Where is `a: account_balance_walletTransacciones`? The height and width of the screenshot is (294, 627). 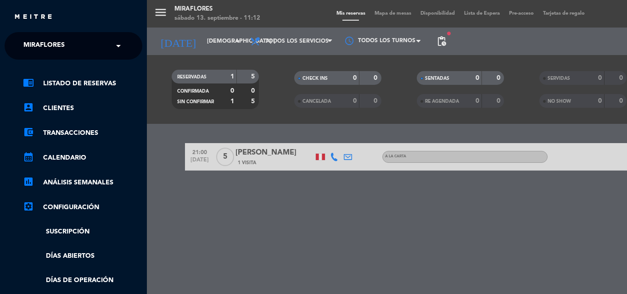
a: account_balance_walletTransacciones is located at coordinates (83, 133).